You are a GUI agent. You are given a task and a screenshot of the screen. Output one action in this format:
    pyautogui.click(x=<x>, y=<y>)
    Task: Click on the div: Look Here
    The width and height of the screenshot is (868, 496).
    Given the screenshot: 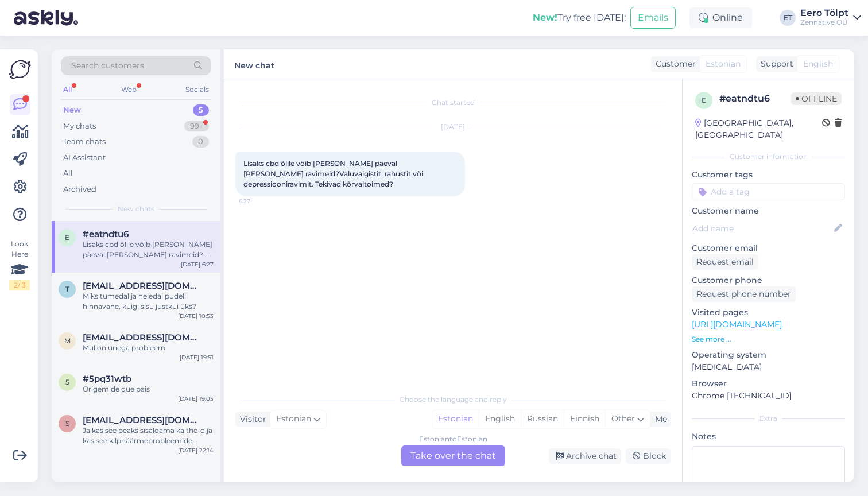 What is the action you would take?
    pyautogui.click(x=19, y=264)
    